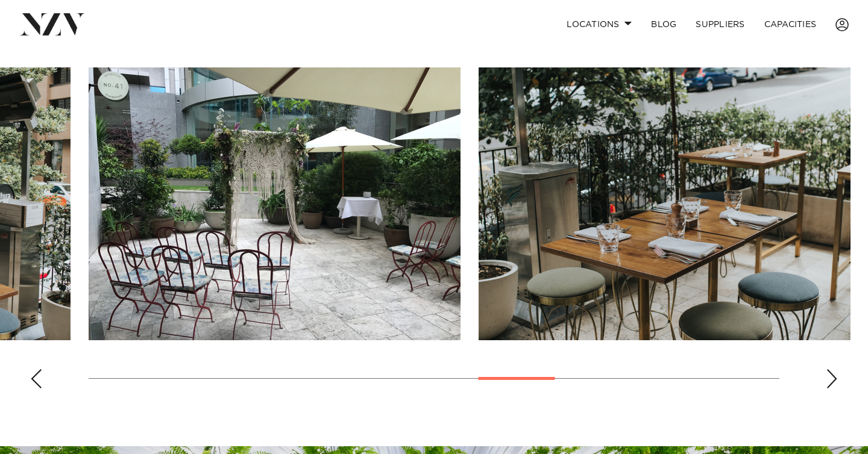 This screenshot has width=868, height=454. Describe the element at coordinates (720, 24) in the screenshot. I see `a: SUPPLIERS` at that location.